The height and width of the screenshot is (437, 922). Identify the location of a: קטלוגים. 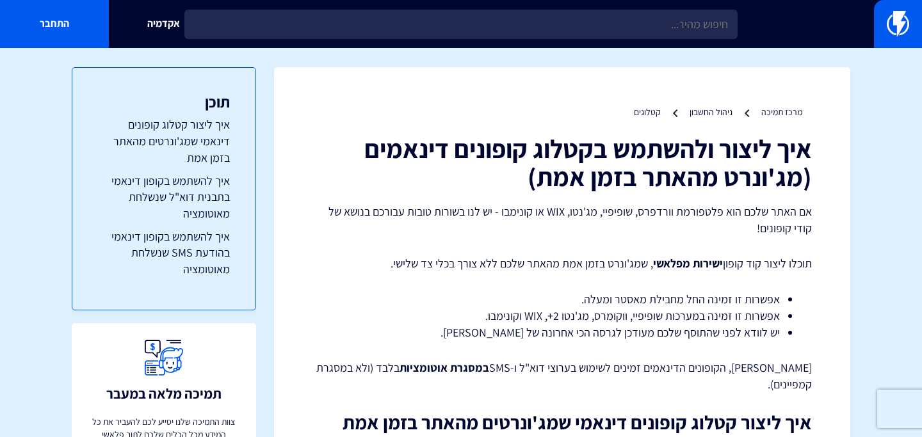
(647, 112).